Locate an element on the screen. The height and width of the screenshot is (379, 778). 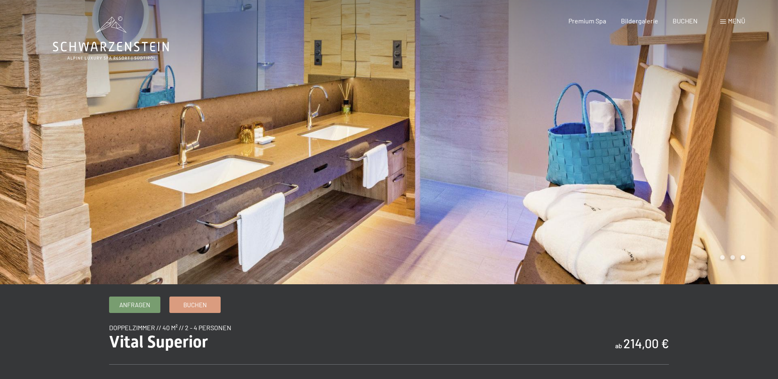
span: Vital Superior is located at coordinates (158, 342).